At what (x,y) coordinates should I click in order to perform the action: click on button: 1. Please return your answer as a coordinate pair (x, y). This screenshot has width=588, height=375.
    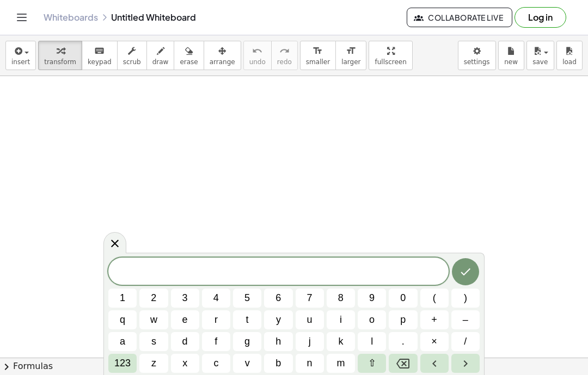
    Looking at the image, I should click on (123, 298).